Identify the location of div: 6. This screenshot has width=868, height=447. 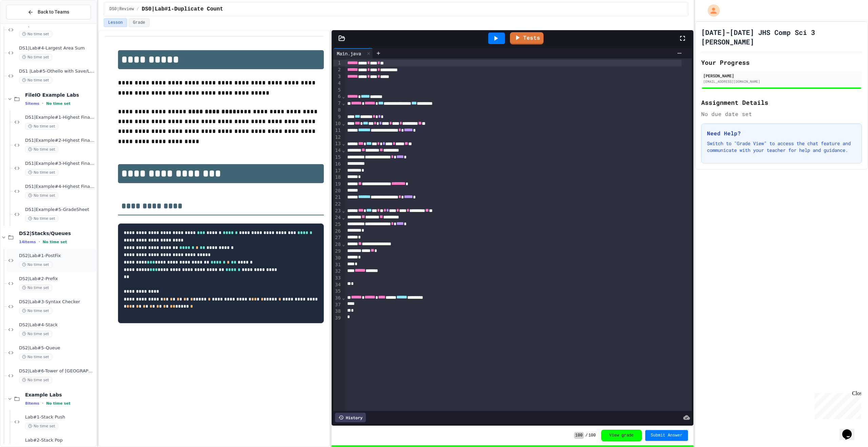
(337, 97).